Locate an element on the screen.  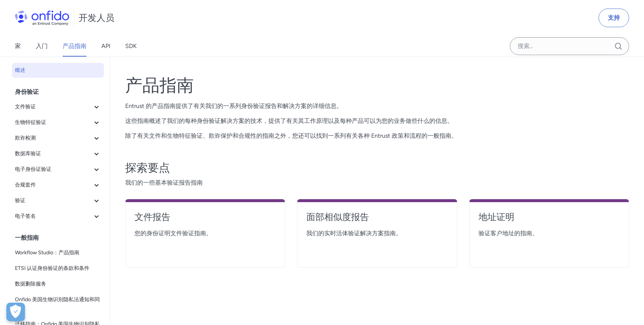
font: Workflow Studio：产品指南 is located at coordinates (47, 252).